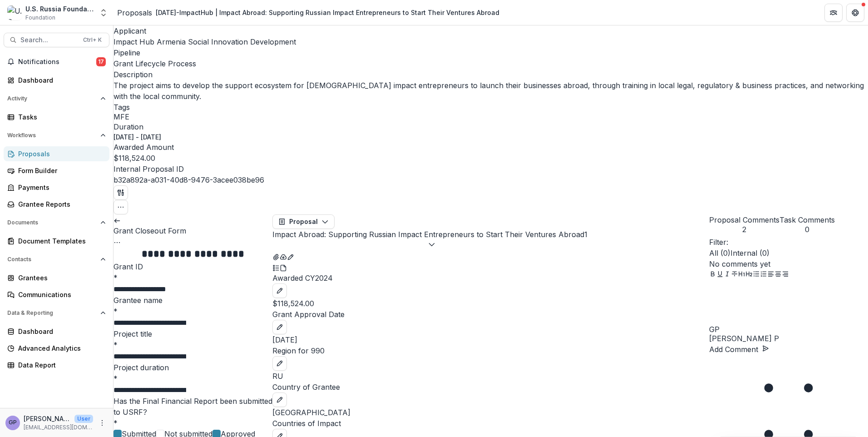 The width and height of the screenshot is (868, 437). Describe the element at coordinates (135, 13) in the screenshot. I see `a: Proposals` at that location.